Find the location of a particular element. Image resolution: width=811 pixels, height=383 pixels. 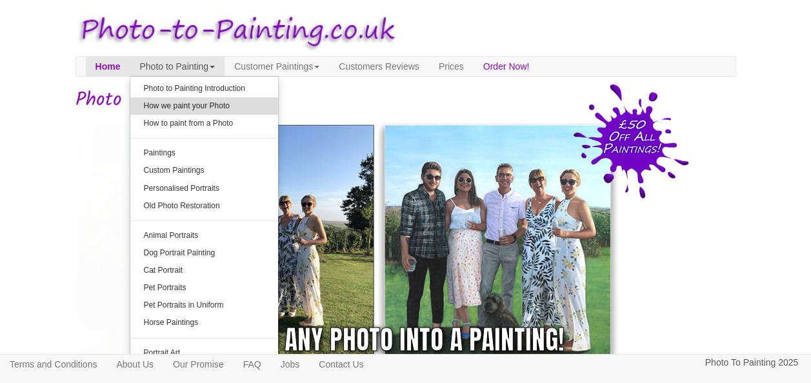

a: Cat Portrait is located at coordinates (204, 270).